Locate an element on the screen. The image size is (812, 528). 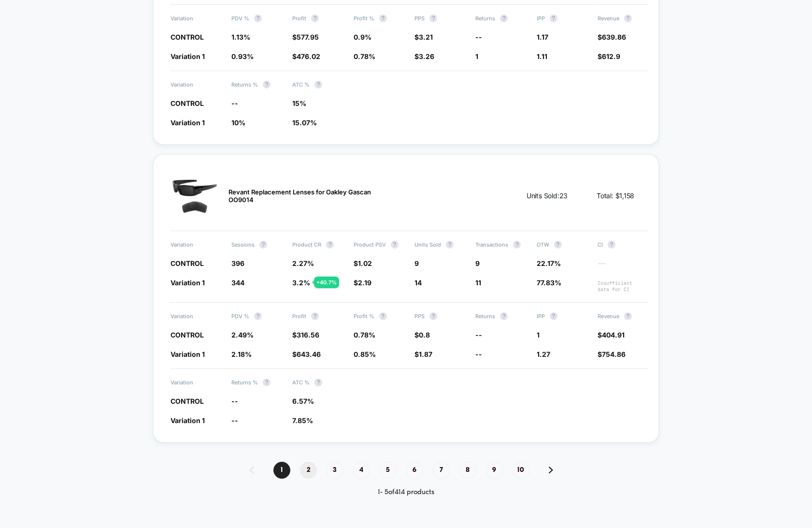
span: 2.27% is located at coordinates (303, 263).